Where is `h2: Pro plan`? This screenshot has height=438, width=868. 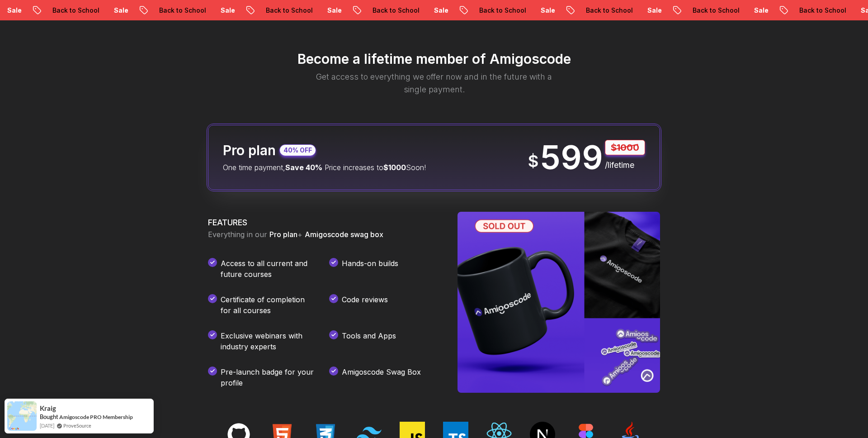
h2: Pro plan is located at coordinates (249, 150).